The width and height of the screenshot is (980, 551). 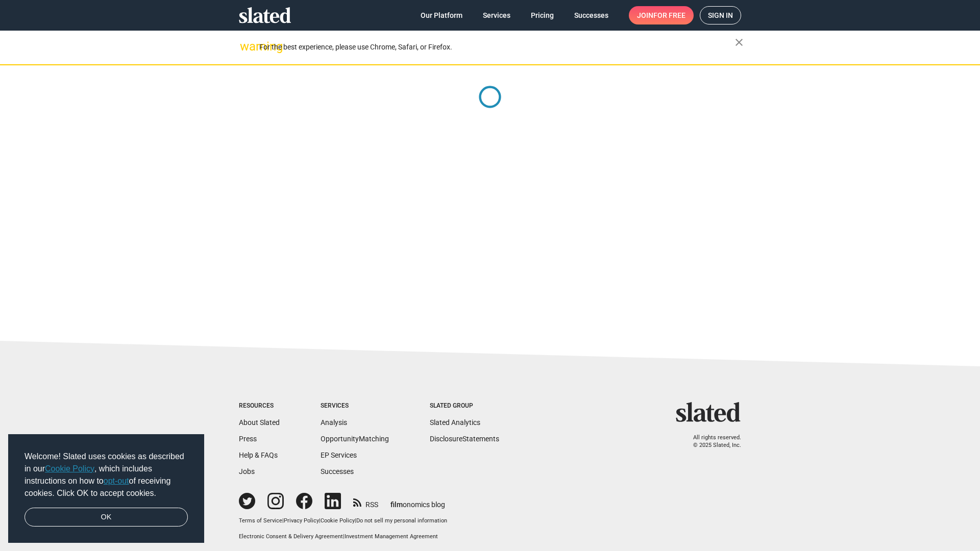 I want to click on div: For the best experience, please use Chrome, Safari, or Firefox., so click(x=497, y=47).